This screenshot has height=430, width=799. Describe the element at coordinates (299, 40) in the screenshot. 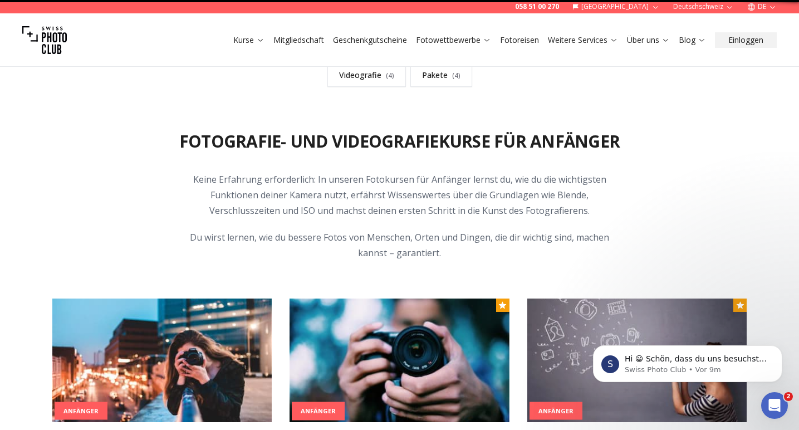

I see `button: Mitgliedschaft` at that location.